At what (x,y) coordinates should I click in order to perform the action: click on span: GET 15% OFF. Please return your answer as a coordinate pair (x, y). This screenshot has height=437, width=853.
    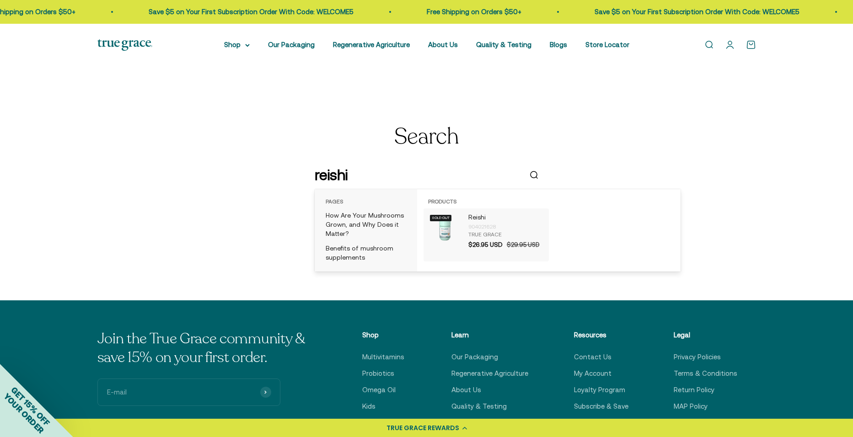
    Looking at the image, I should click on (30, 406).